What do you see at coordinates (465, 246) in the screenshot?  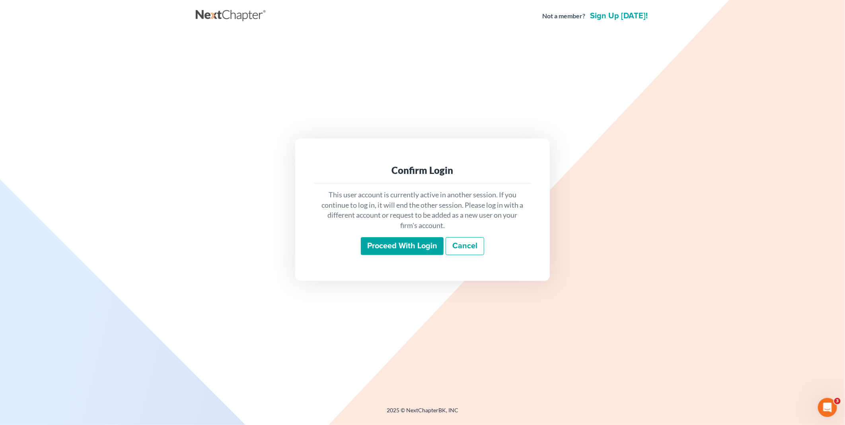 I see `a: Cancel` at bounding box center [465, 246].